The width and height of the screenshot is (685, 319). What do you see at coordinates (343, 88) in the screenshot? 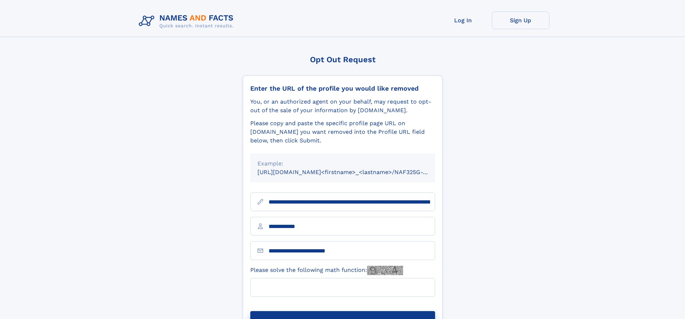
I see `div: Enter the URL of the profile you would like removed` at bounding box center [343, 88].